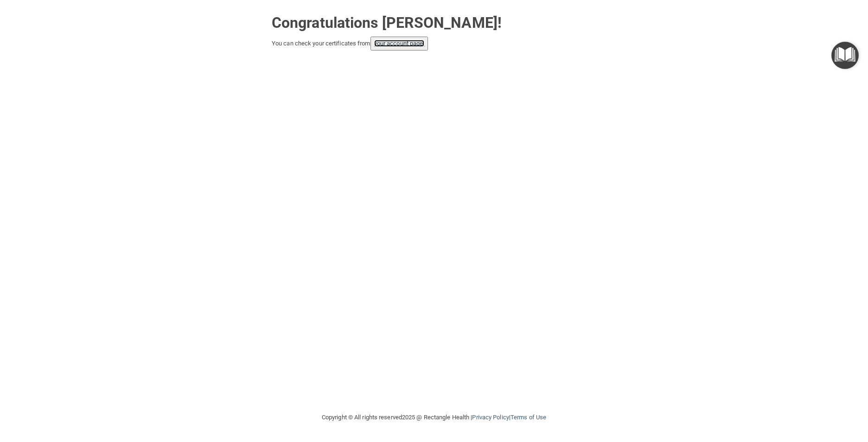  What do you see at coordinates (434, 43) in the screenshot?
I see `div: You can check your certificates from` at bounding box center [434, 43].